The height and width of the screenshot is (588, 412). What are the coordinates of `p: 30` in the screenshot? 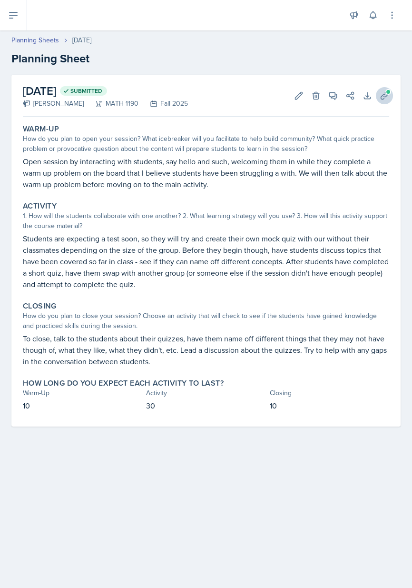 It's located at (206, 406).